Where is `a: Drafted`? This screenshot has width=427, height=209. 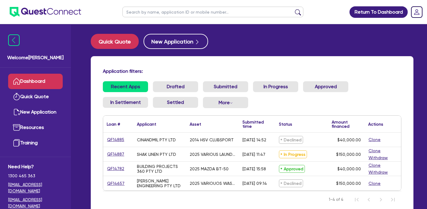
a: Drafted is located at coordinates (176, 87).